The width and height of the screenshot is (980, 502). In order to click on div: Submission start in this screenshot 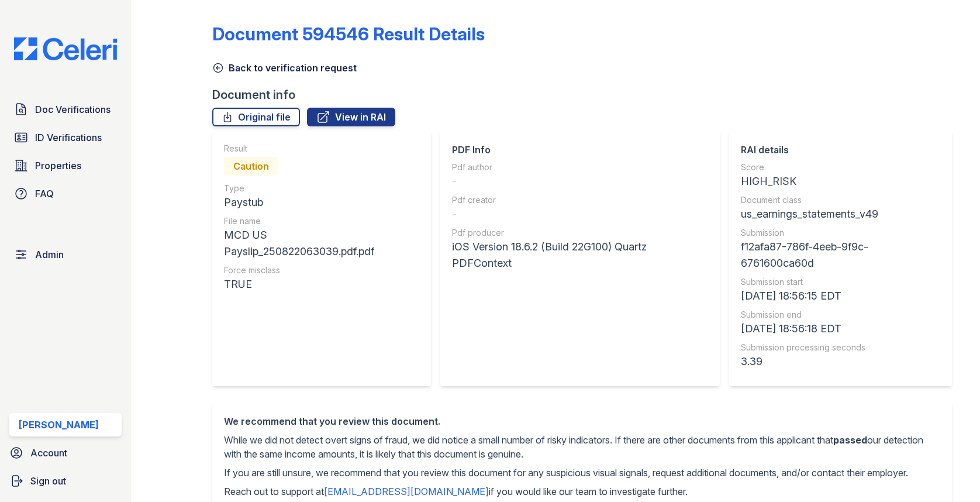, I will do `click(840, 282)`.